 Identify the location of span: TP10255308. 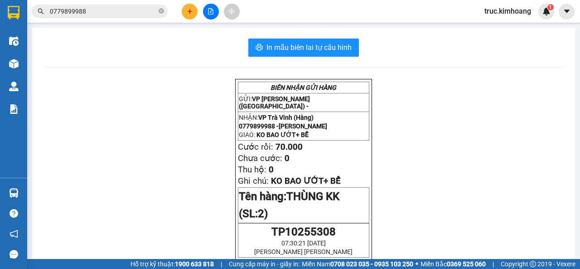
(303, 231).